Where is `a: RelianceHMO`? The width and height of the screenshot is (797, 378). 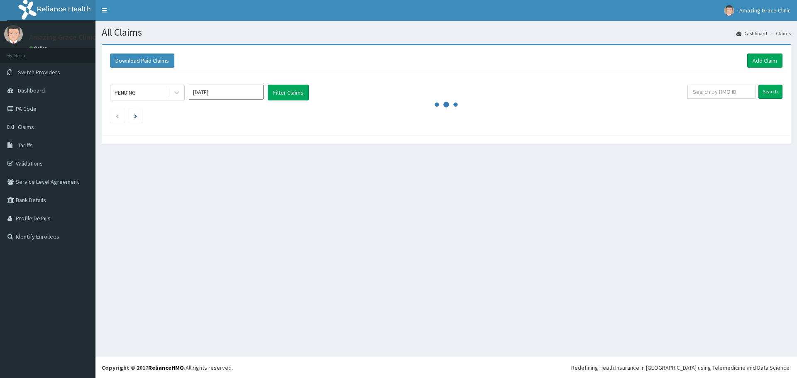 a: RelianceHMO is located at coordinates (166, 368).